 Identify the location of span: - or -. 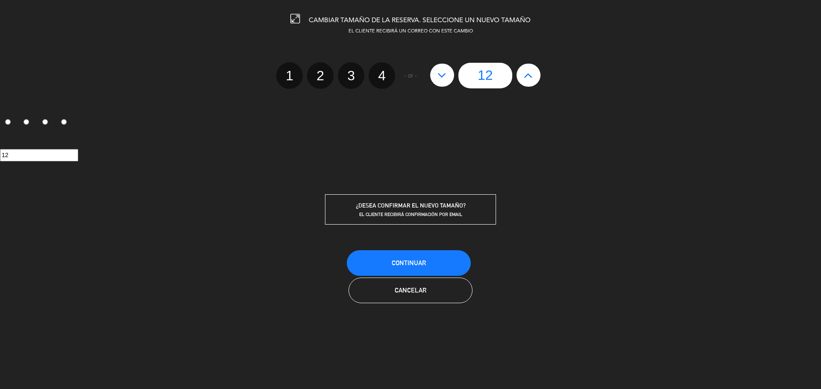
(410, 76).